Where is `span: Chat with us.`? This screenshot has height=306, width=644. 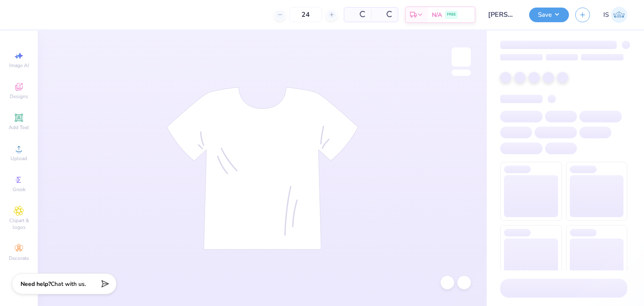 span: Chat with us. is located at coordinates (68, 283).